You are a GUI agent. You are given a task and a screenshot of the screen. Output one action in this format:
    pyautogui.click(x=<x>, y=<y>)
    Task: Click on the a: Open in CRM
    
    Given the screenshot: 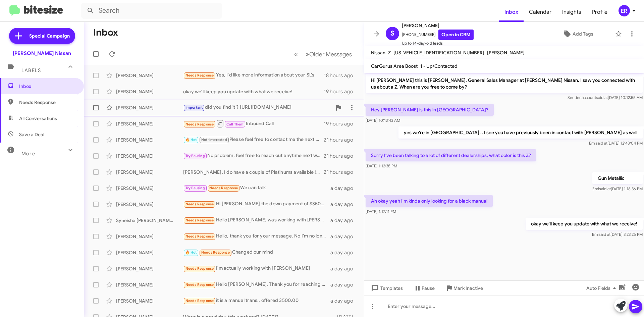 What is the action you would take?
    pyautogui.click(x=456, y=35)
    